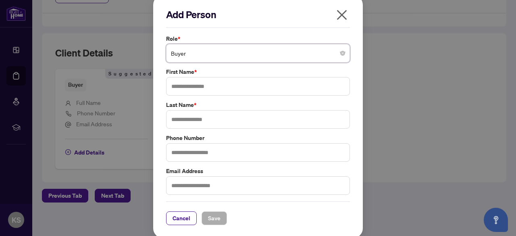 The height and width of the screenshot is (236, 516). I want to click on span: close, so click(342, 15).